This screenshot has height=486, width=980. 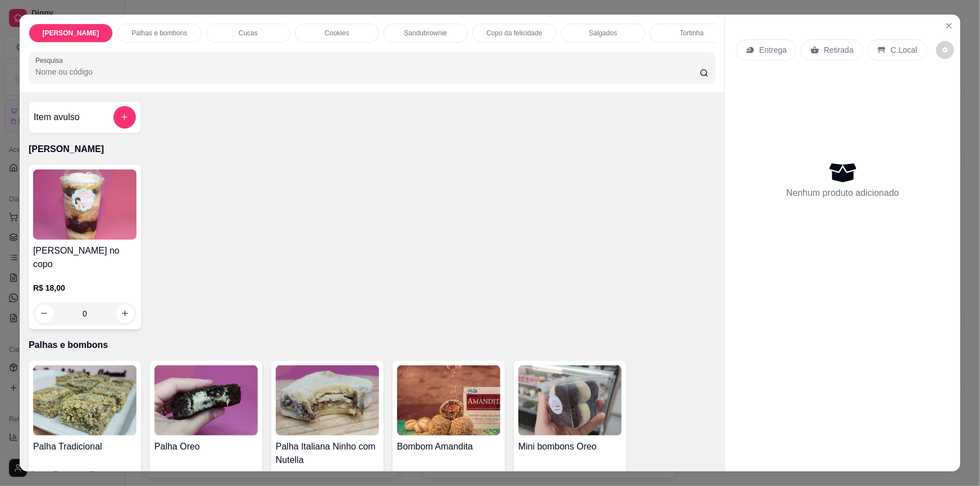 What do you see at coordinates (51, 60) in the screenshot?
I see `label: Pesquisa` at bounding box center [51, 60].